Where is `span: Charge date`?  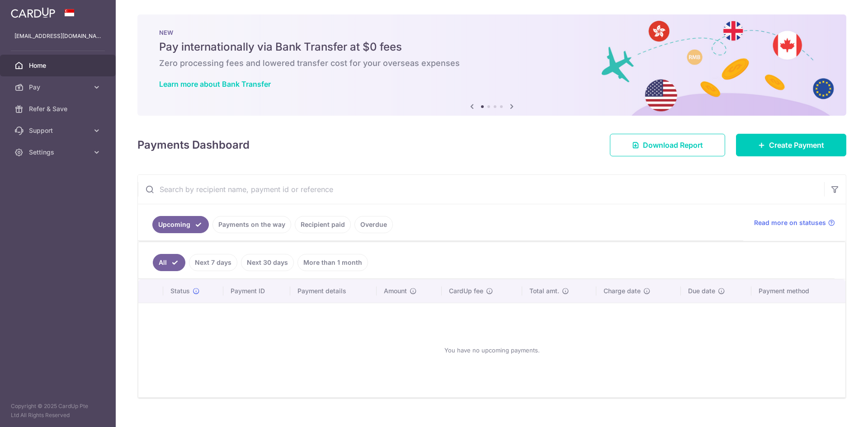
span: Charge date is located at coordinates (622, 291).